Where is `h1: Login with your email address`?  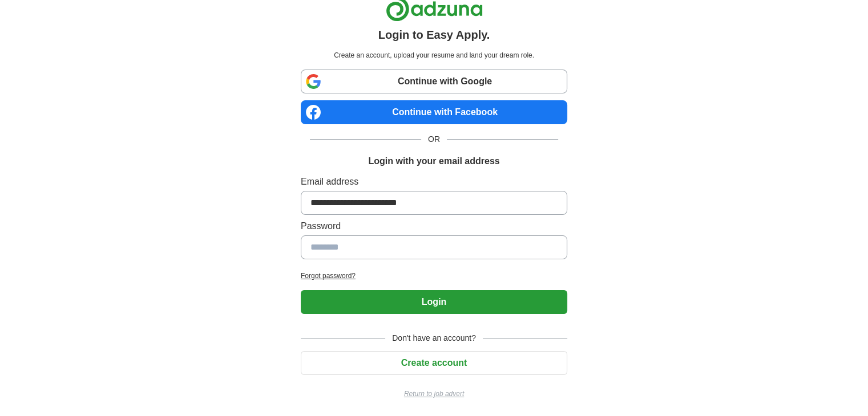 h1: Login with your email address is located at coordinates (434, 161).